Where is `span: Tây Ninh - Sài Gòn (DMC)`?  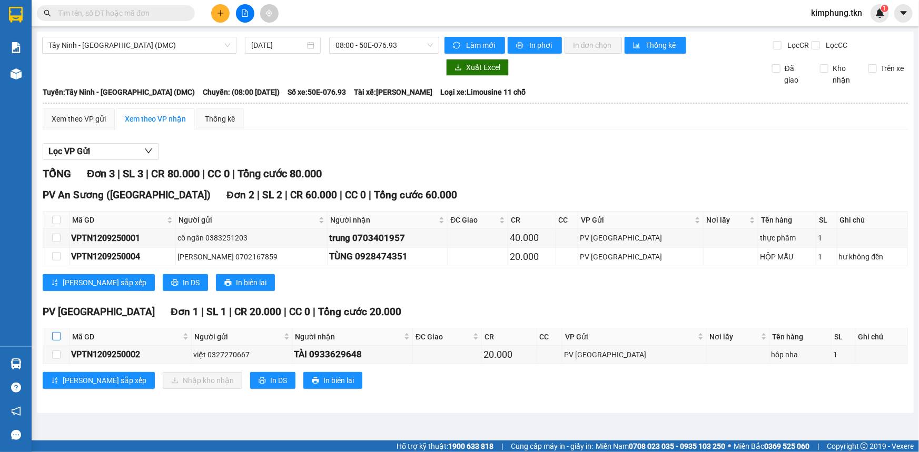 span: Tây Ninh - Sài Gòn (DMC) is located at coordinates (139, 45).